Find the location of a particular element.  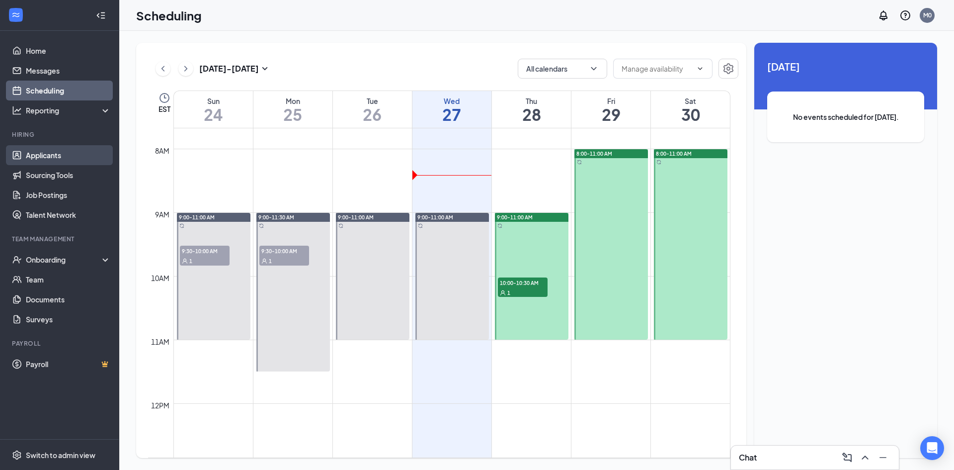

svg: Analysis is located at coordinates (17, 110).